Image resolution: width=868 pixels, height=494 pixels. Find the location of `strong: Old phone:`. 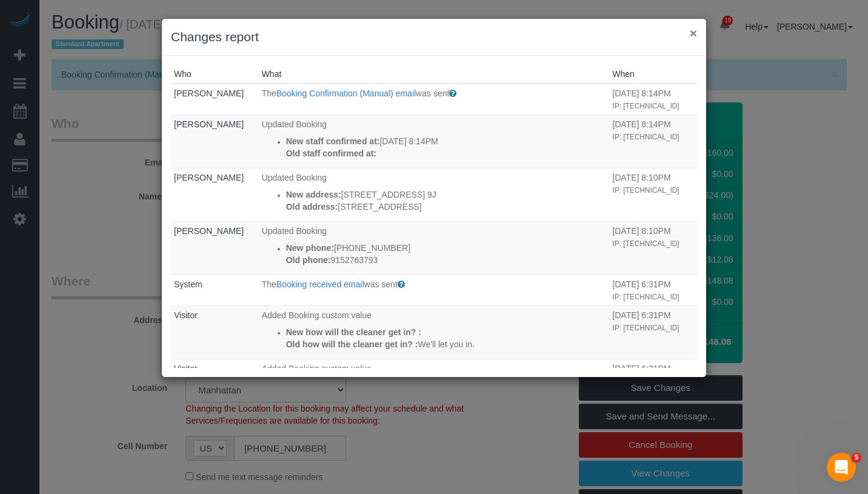

strong: Old phone: is located at coordinates (308, 260).